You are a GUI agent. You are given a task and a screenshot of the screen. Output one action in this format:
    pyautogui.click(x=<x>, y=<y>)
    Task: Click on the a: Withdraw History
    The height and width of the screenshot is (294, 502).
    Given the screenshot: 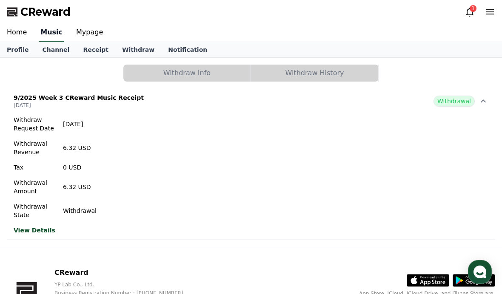 What is the action you would take?
    pyautogui.click(x=315, y=73)
    